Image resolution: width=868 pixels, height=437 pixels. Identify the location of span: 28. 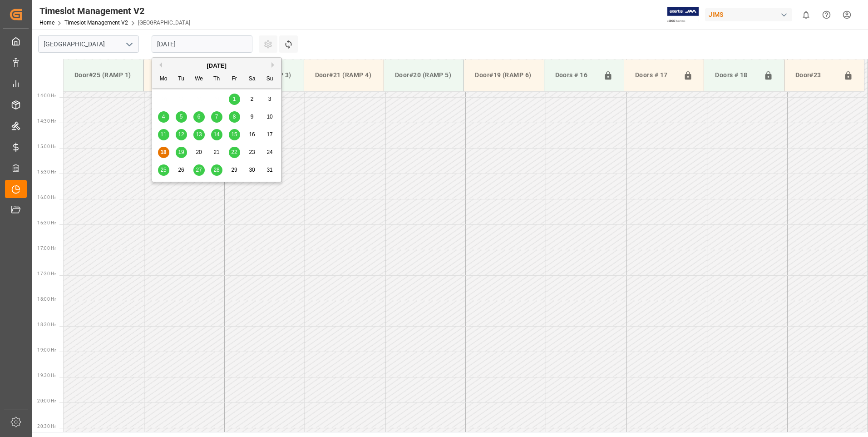
(216, 170).